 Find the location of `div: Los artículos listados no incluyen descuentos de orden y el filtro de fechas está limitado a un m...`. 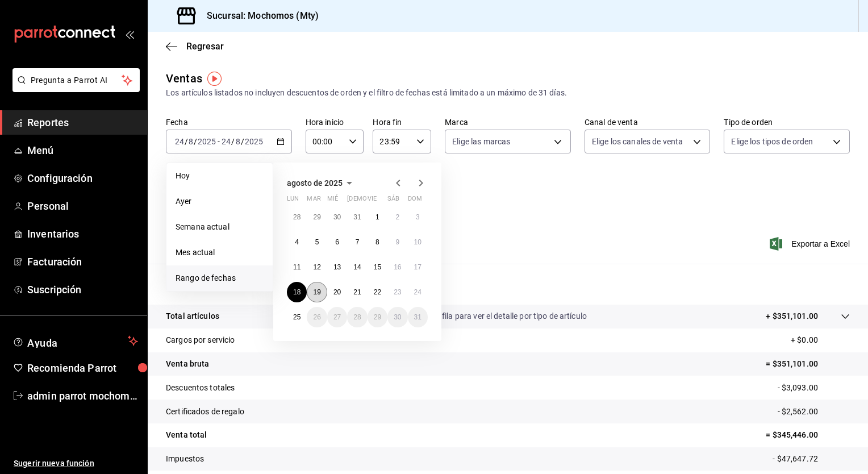

div: Los artículos listados no incluyen descuentos de orden y el filtro de fechas está limitado a un m... is located at coordinates (508, 93).